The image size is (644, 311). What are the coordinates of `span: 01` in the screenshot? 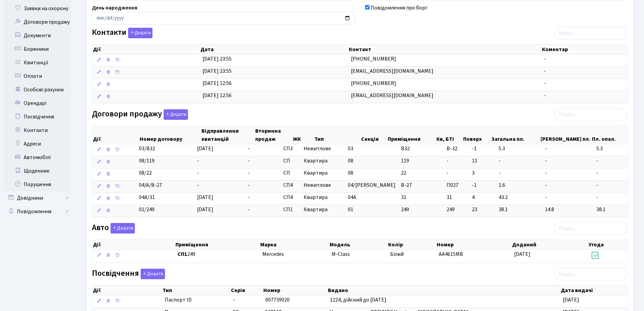 It's located at (350, 210).